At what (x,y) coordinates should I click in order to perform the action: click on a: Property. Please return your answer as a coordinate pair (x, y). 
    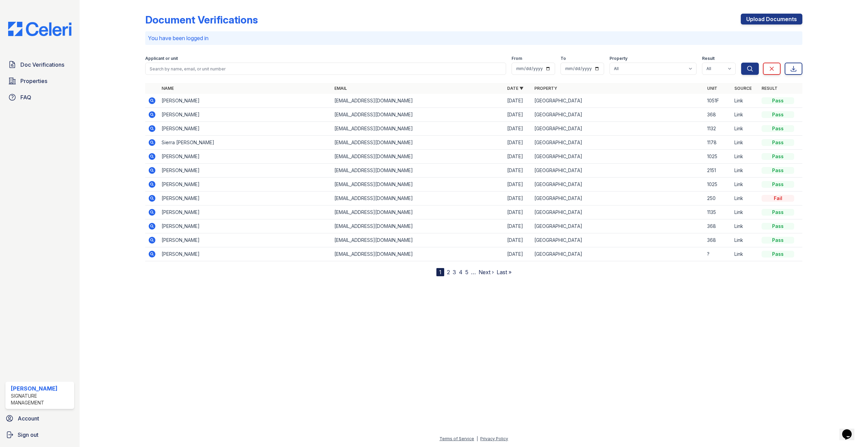
    Looking at the image, I should click on (545, 88).